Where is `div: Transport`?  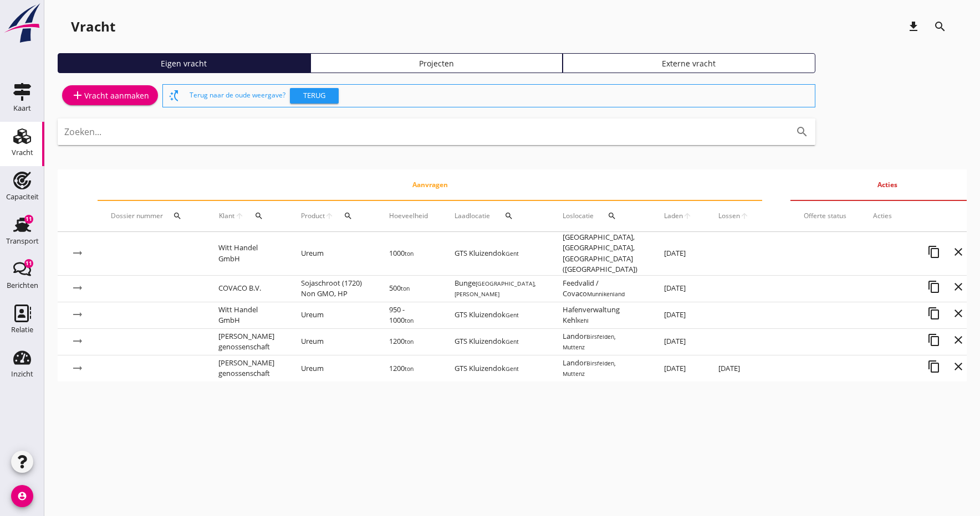 div: Transport is located at coordinates (22, 241).